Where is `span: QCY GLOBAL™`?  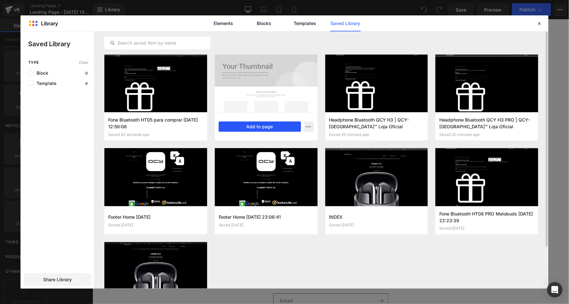
span: QCY GLOBAL™ is located at coordinates (87, 26).